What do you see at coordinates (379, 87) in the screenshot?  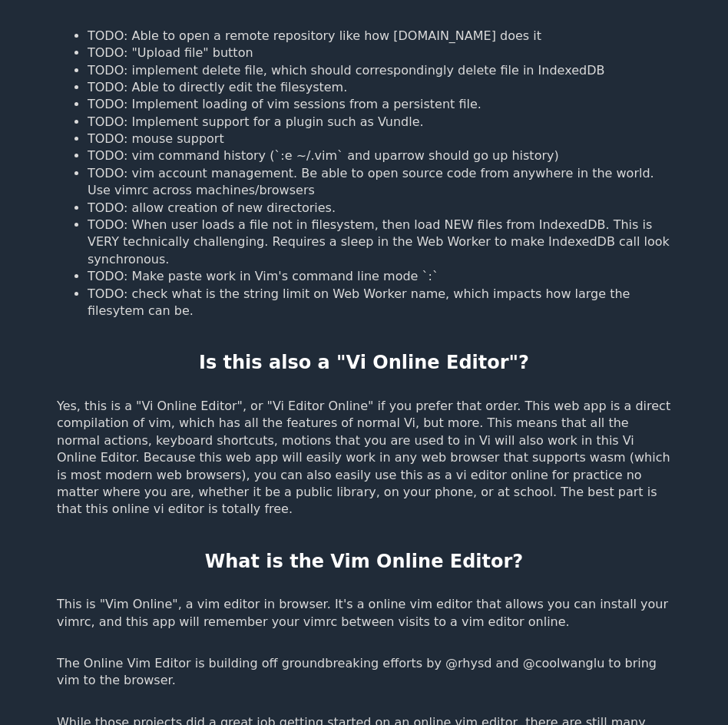 I see `li: TODO: Able to directly edit the filesystem.` at bounding box center [379, 87].